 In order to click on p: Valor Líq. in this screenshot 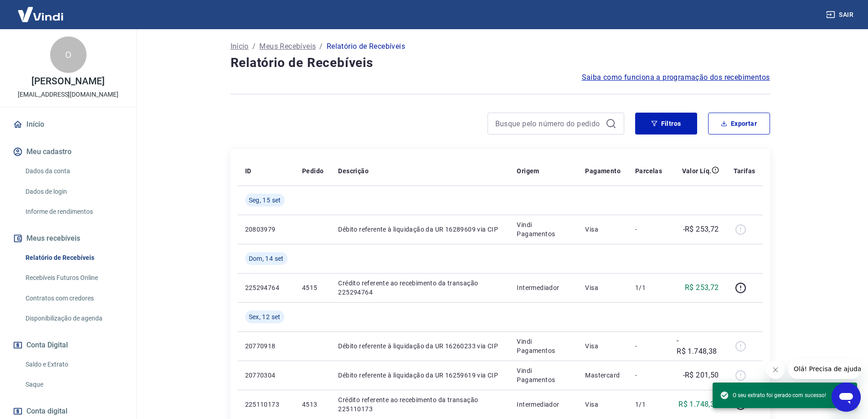, I will do `click(697, 171)`.